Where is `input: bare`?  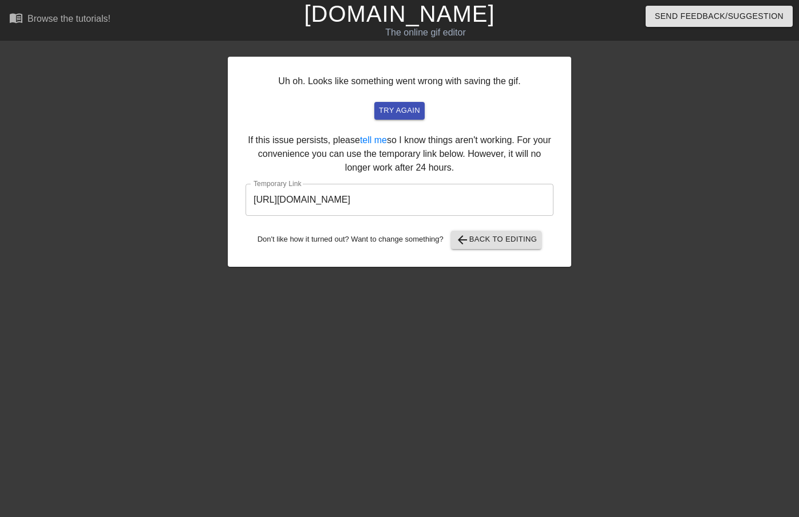
input: bare is located at coordinates (400, 200).